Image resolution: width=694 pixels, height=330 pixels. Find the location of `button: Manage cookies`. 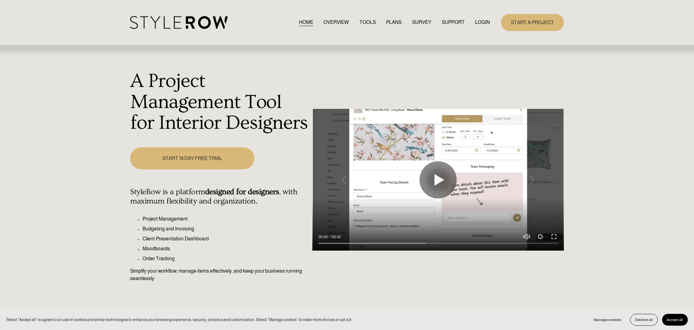

button: Manage cookies is located at coordinates (607, 319).